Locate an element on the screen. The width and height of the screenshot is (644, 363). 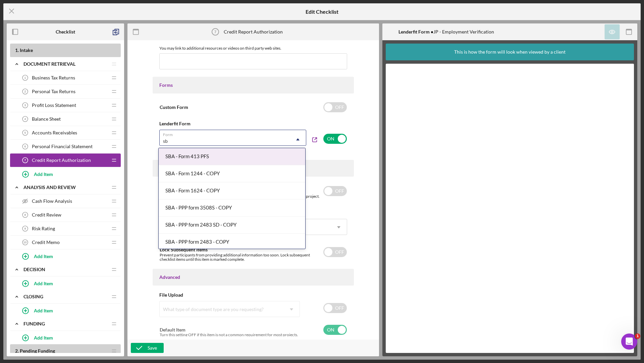
div: SBA - PPP form 2483 - COPY is located at coordinates (232, 242).